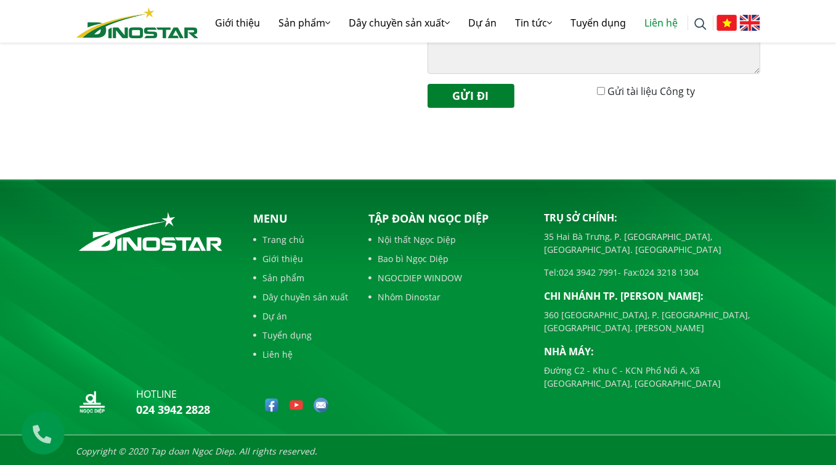 The image size is (836, 465). What do you see at coordinates (670, 272) in the screenshot?
I see `a: 024 3218 1304` at bounding box center [670, 272].